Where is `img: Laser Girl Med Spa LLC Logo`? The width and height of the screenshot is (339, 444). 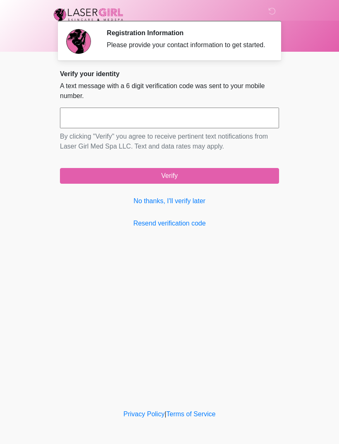 img: Laser Girl Med Spa LLC Logo is located at coordinates (88, 14).